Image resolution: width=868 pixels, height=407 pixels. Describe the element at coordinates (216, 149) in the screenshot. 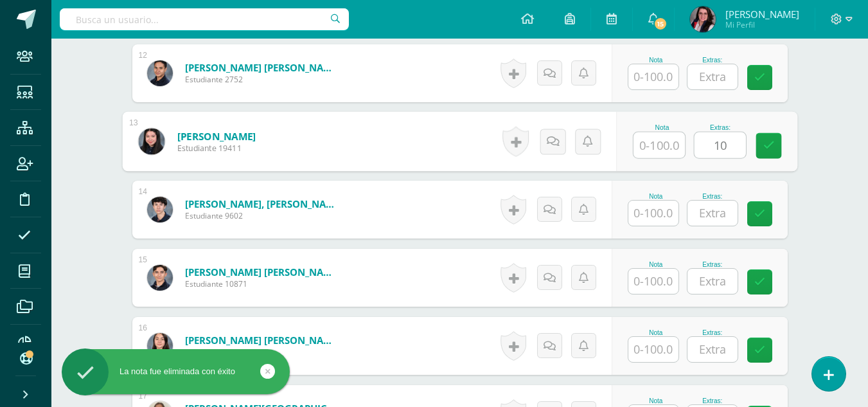

I see `span: Estudiante 19411` at that location.